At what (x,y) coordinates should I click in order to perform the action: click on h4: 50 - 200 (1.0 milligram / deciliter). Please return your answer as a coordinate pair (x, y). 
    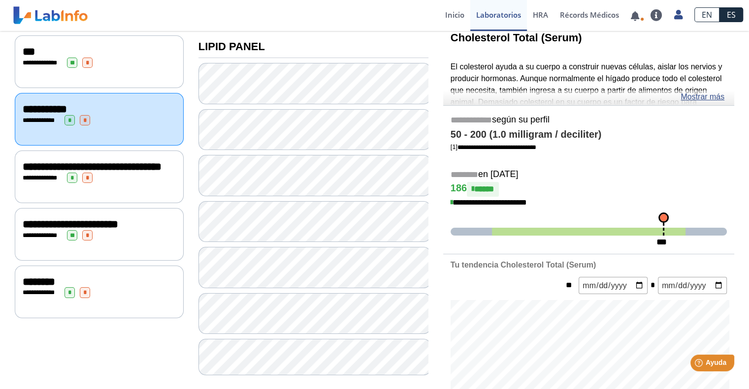
    Looking at the image, I should click on (588, 135).